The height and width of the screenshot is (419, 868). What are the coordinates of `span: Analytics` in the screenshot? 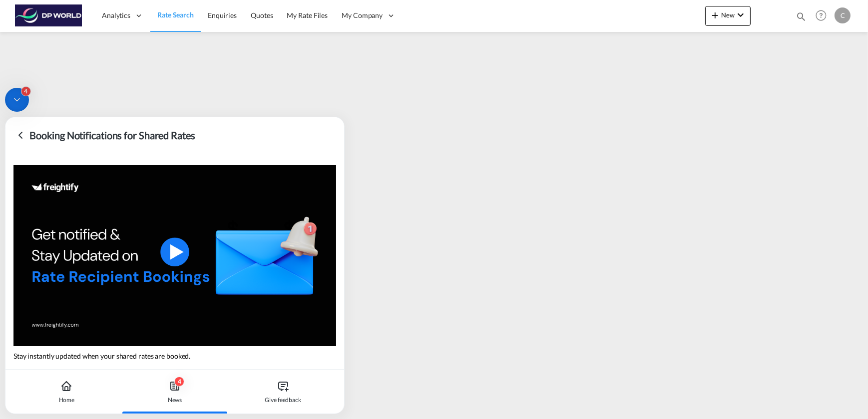 It's located at (116, 16).